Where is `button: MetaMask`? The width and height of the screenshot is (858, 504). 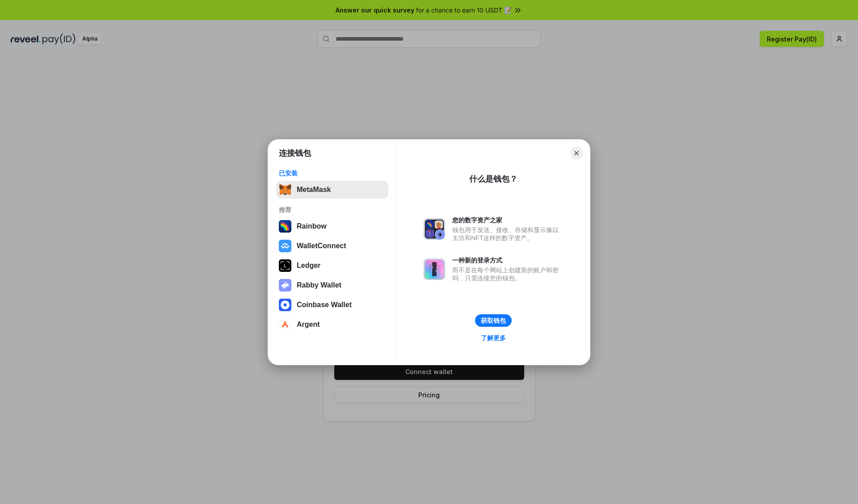 button: MetaMask is located at coordinates (333, 190).